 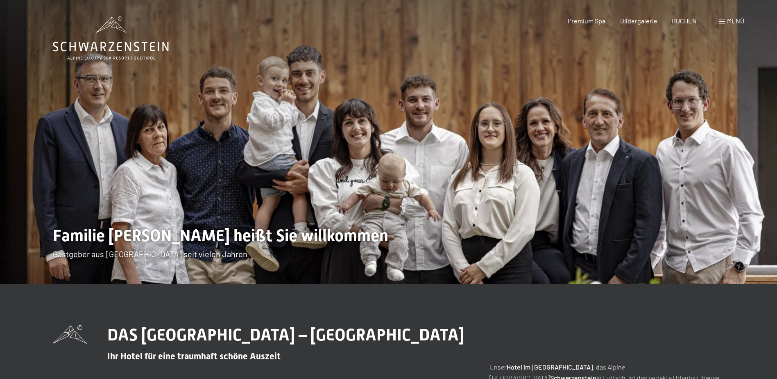 I want to click on a: BUCHEN, so click(x=684, y=20).